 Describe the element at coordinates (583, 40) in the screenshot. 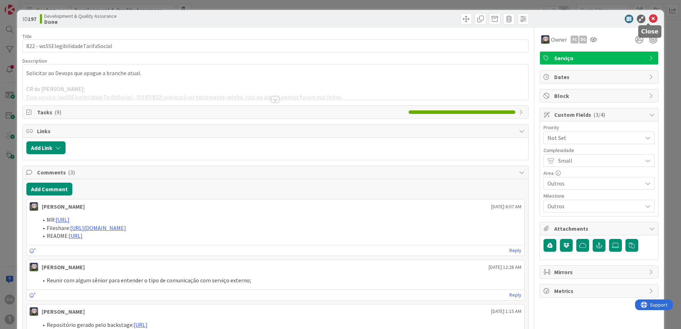

I see `div: DG` at that location.